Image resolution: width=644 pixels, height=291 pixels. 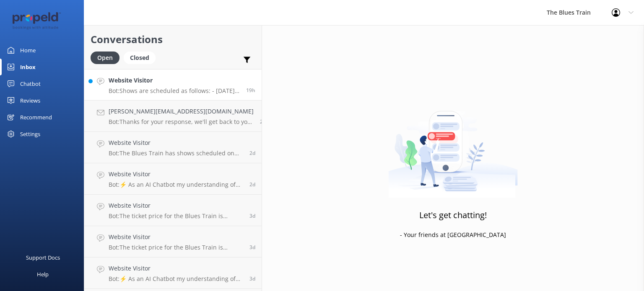 What do you see at coordinates (252, 184) in the screenshot?
I see `span: 07:48pm 08-Aug-2025 (UTC +10:00) Australia/Sydney` at bounding box center [252, 184].